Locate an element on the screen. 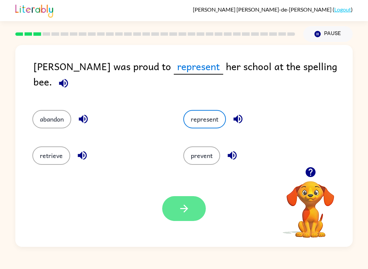 The height and width of the screenshot is (269, 368). img: Literably is located at coordinates (34, 10).